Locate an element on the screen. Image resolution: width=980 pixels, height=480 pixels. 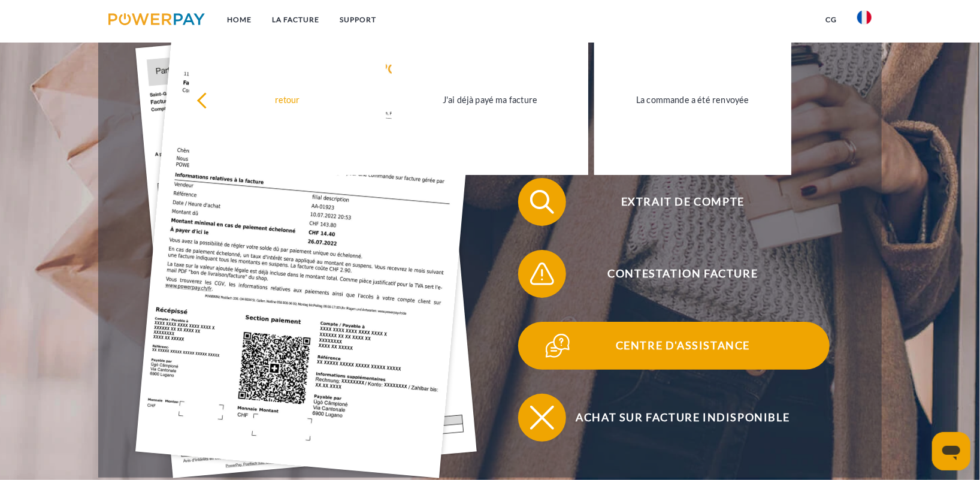
span: Contestation Facture is located at coordinates (683, 273).